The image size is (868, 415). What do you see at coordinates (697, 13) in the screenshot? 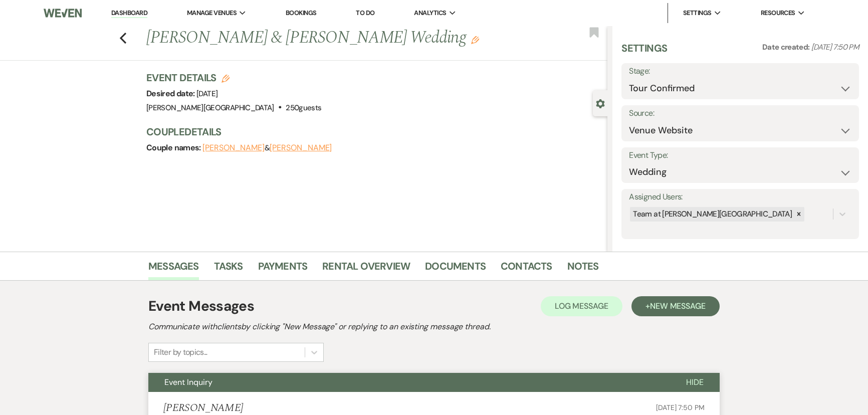
I see `span: Settings` at bounding box center [697, 13].